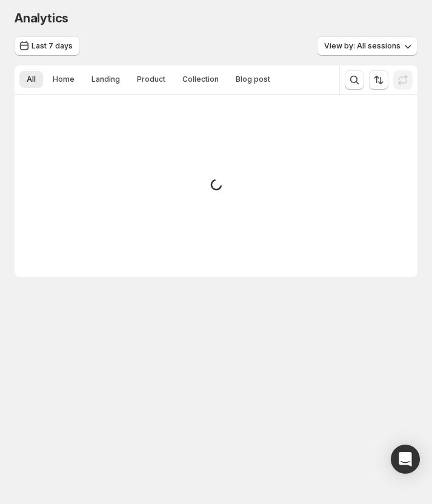 Image resolution: width=432 pixels, height=504 pixels. Describe the element at coordinates (151, 79) in the screenshot. I see `span: Product` at that location.